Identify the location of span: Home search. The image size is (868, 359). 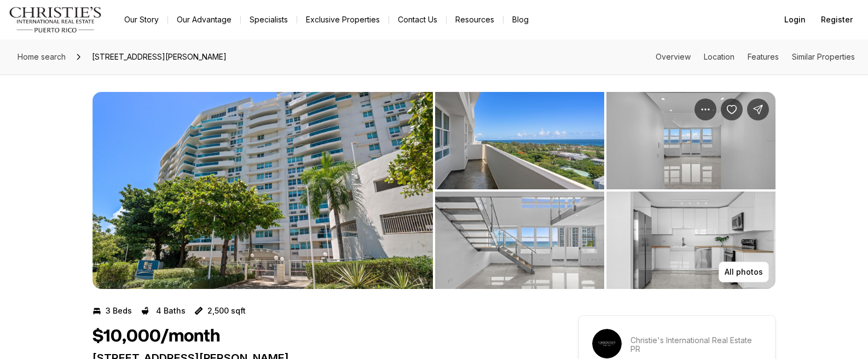
(42, 57).